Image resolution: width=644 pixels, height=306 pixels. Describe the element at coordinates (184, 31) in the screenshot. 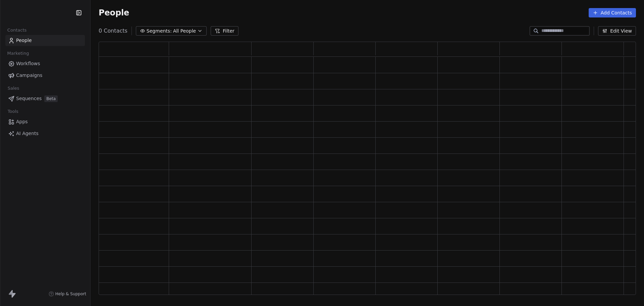

I see `span: All People` at that location.